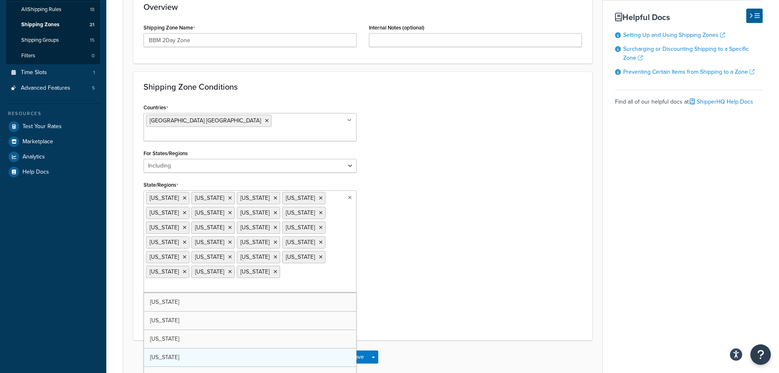 The image size is (779, 373). What do you see at coordinates (53, 88) in the screenshot?
I see `a: Advanced Features5` at bounding box center [53, 88].